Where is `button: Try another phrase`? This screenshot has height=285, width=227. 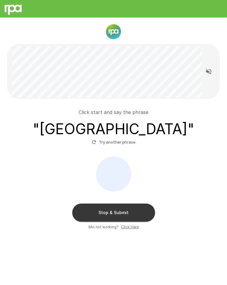
button: Try another phrase is located at coordinates (114, 142).